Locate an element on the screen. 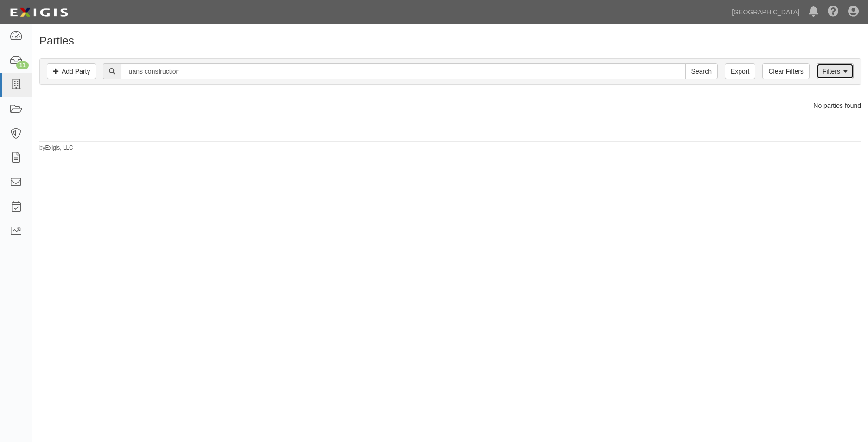 The image size is (868, 442). div: No parties found is located at coordinates (450, 106).